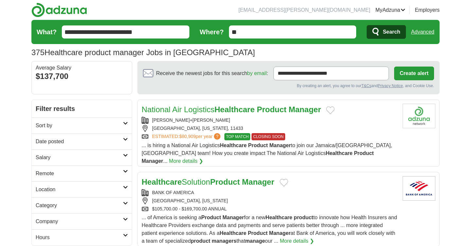 This screenshot has height=246, width=471. I want to click on a: BANK OF AMERICA, so click(173, 193).